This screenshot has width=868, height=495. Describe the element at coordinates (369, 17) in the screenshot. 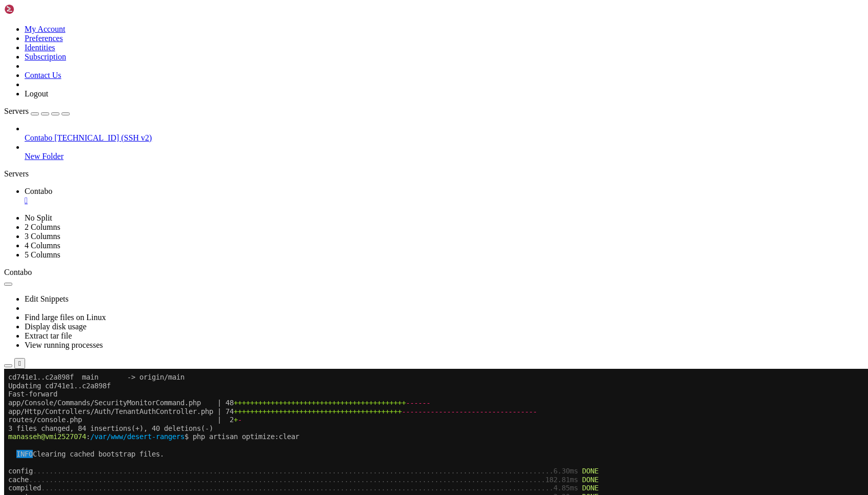

I see `x-row: Updating cd741e1..c2a898f` at that location.